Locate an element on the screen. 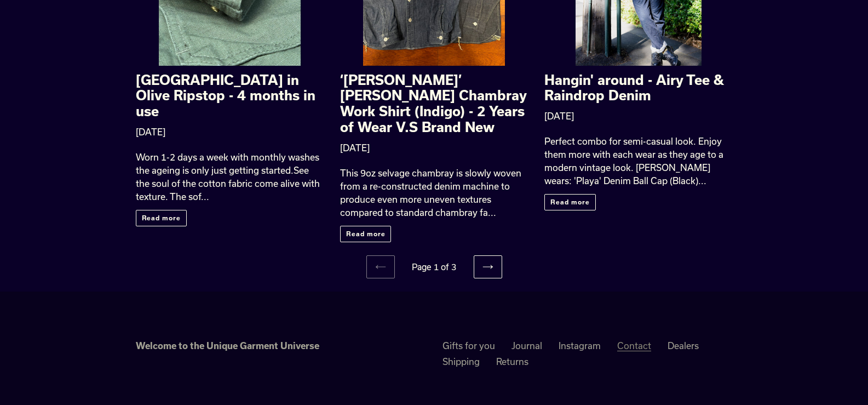  div: Worn 1-2 days a week with monthly washes the ageing is only just getting started.See the soul of ... is located at coordinates (230, 177).